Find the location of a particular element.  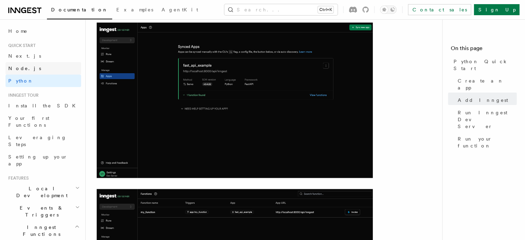

a: Leveraging Steps is located at coordinates (43, 141).